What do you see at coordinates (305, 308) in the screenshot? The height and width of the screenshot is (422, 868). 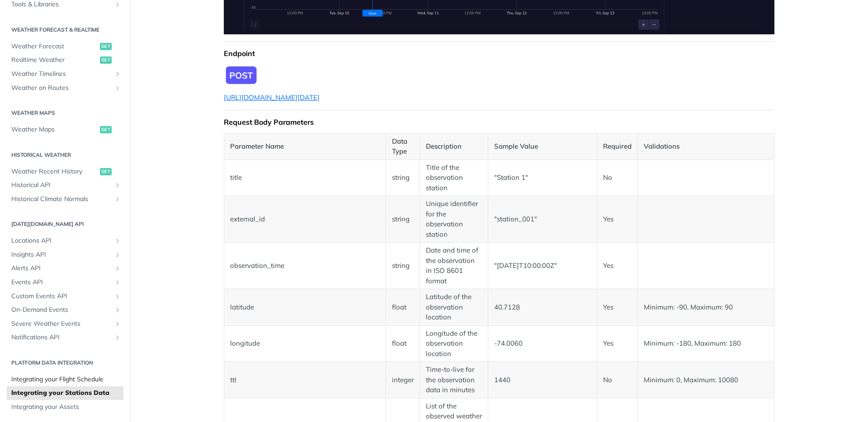 I see `td: latitude` at bounding box center [305, 308].